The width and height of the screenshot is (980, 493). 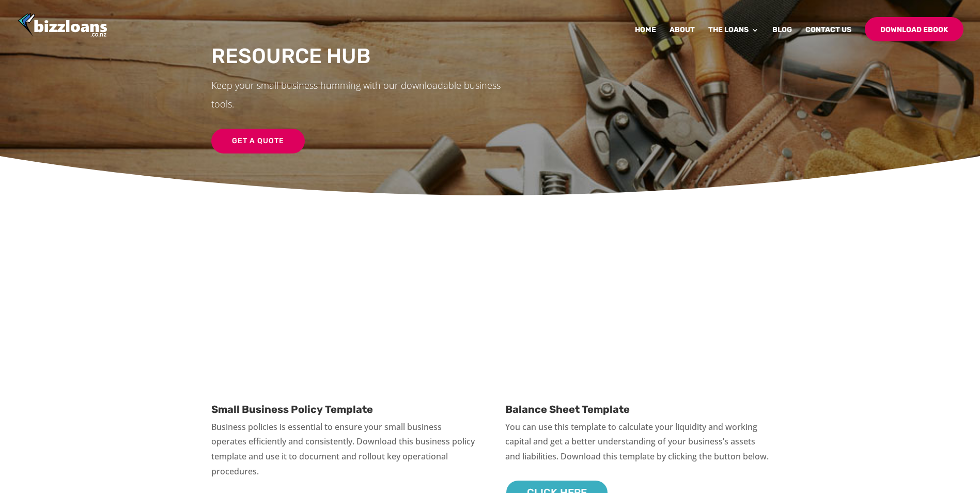 I want to click on h1: RESOURCE HUB, so click(x=366, y=59).